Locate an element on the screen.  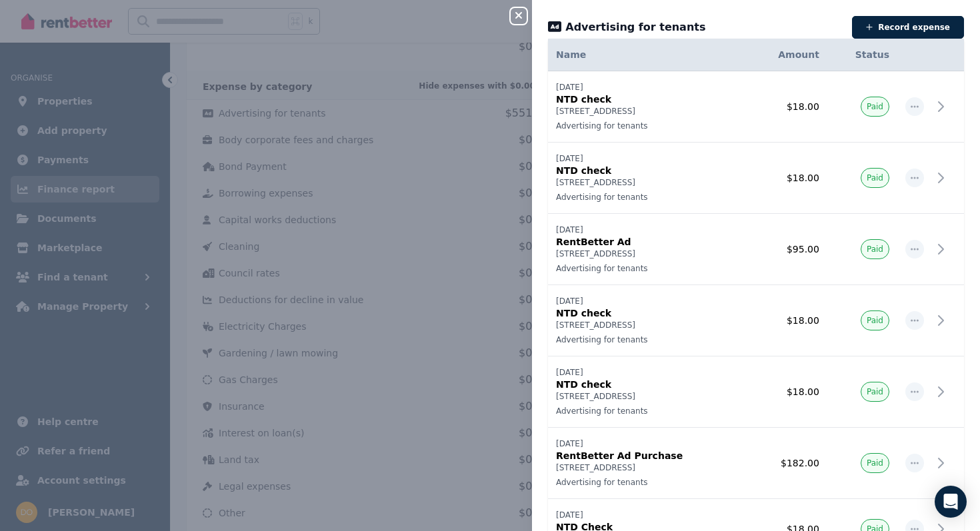
span: Advertising for tenants is located at coordinates (635, 27).